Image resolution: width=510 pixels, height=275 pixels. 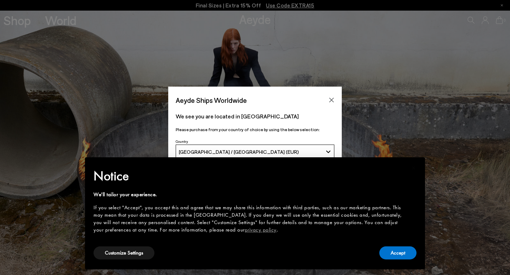 I want to click on button: Customize Settings, so click(x=124, y=253).